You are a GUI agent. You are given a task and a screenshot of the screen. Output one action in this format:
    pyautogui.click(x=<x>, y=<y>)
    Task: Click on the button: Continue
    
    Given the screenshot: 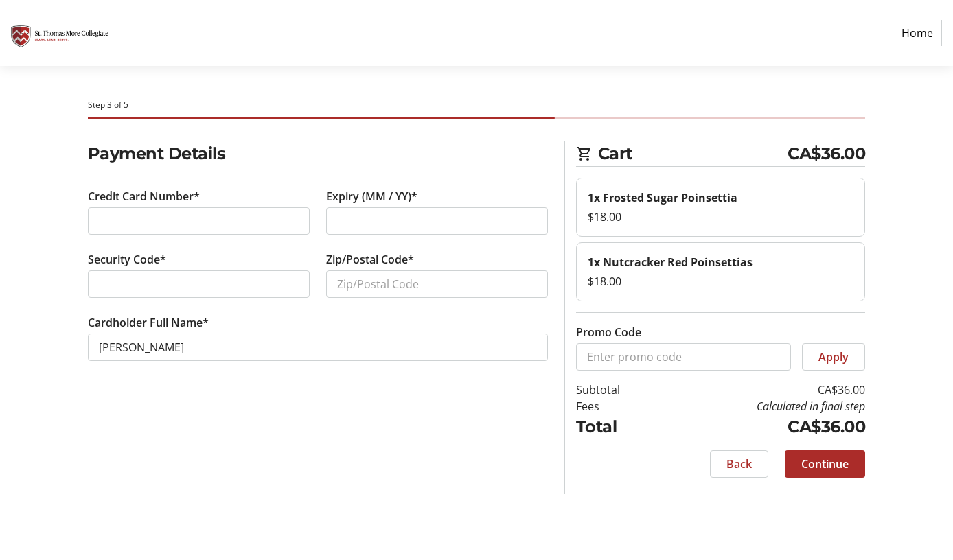 What is the action you would take?
    pyautogui.click(x=824, y=464)
    